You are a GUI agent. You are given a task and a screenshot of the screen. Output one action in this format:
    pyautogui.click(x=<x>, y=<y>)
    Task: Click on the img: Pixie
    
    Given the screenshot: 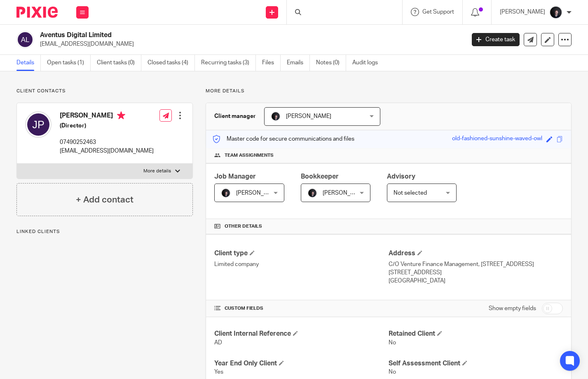 What is the action you would take?
    pyautogui.click(x=37, y=12)
    